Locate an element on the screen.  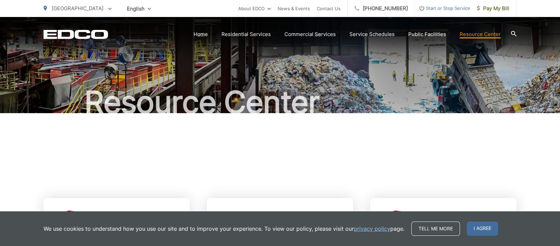
a: Resource Center is located at coordinates (480, 34).